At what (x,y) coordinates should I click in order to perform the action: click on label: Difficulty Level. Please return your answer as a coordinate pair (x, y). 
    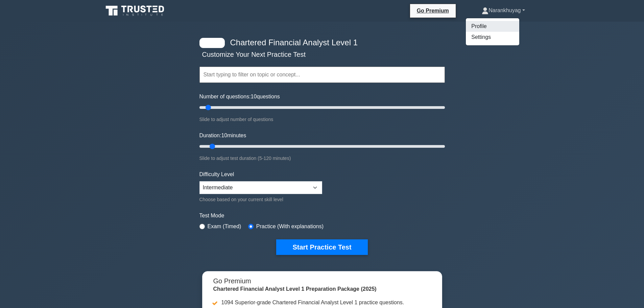
    Looking at the image, I should click on (216, 174).